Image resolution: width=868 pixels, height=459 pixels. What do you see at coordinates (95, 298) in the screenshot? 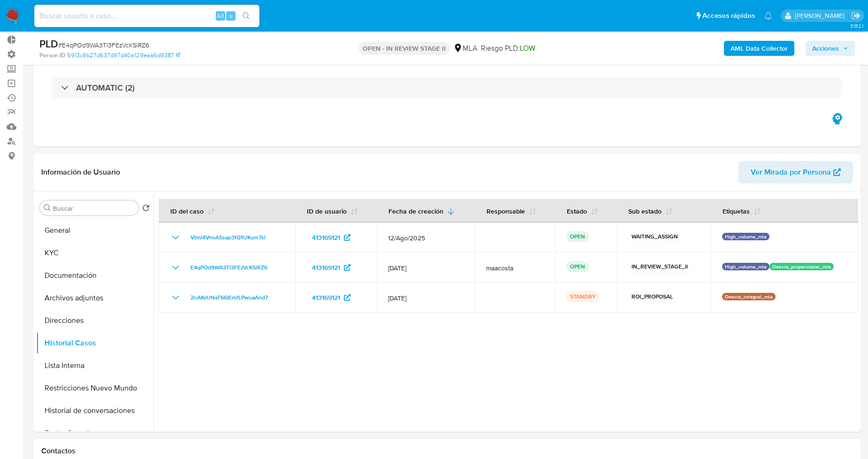
I see `button: Archivos adjuntos` at bounding box center [95, 298].